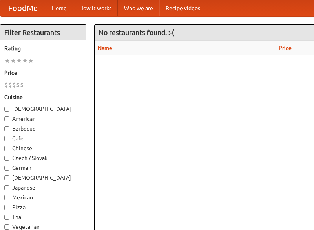 The image size is (314, 230). I want to click on a: Price, so click(285, 48).